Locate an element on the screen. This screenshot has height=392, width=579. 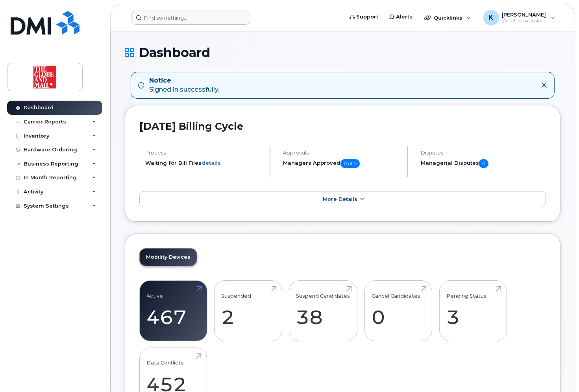
h5: Managerial Disputes is located at coordinates (484, 164).